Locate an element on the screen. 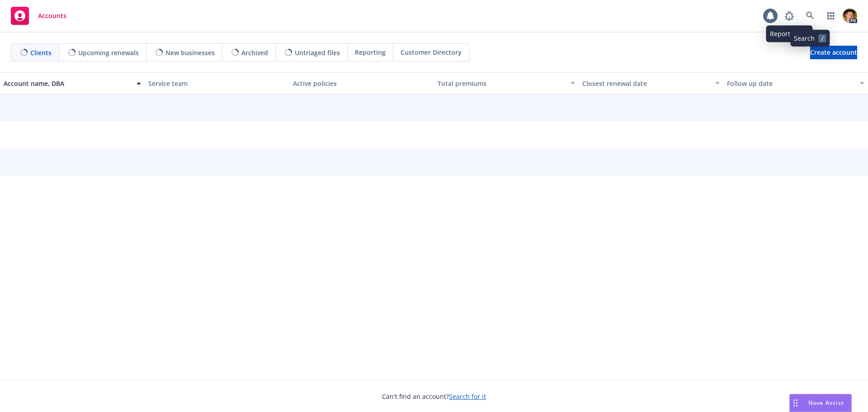 The height and width of the screenshot is (412, 868). div: Service team is located at coordinates (217, 83).